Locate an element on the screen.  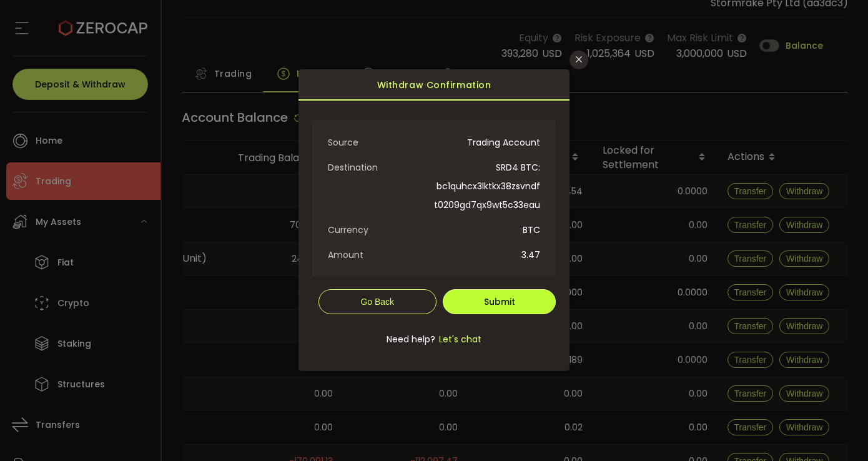
button: Go Back is located at coordinates (377, 301).